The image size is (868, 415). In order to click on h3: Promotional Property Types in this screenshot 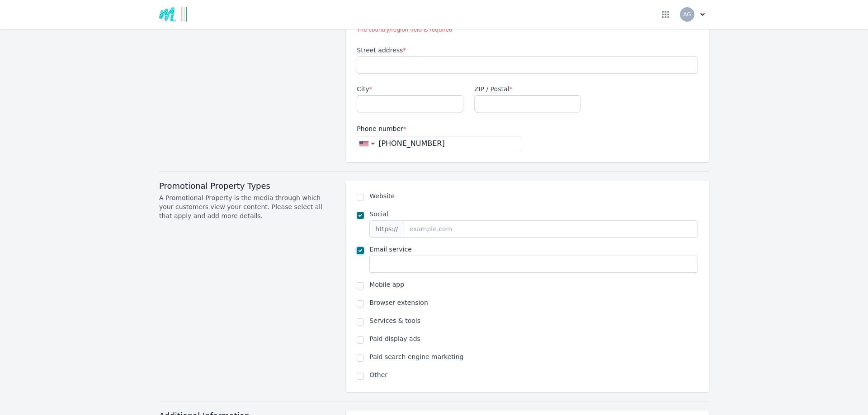, I will do `click(246, 186)`.